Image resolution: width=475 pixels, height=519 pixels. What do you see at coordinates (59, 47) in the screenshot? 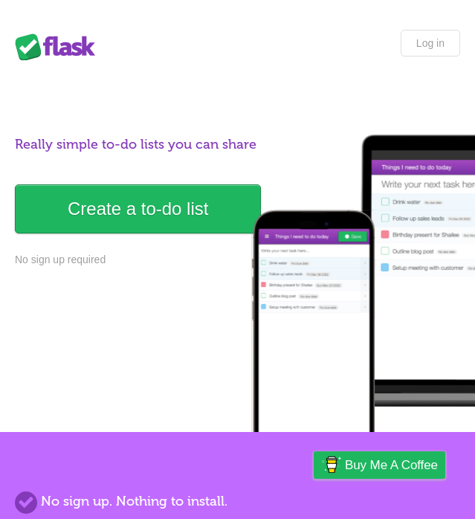
I see `div: Flask Lists` at bounding box center [59, 47].